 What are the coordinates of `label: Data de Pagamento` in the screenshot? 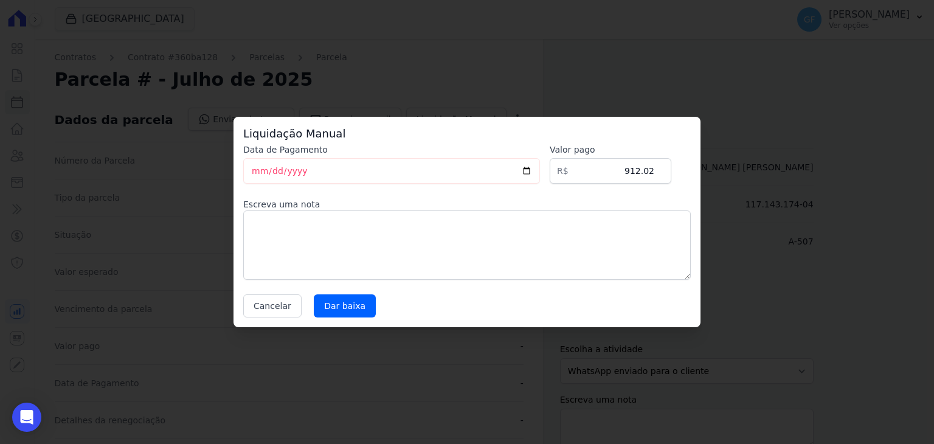 It's located at (392, 150).